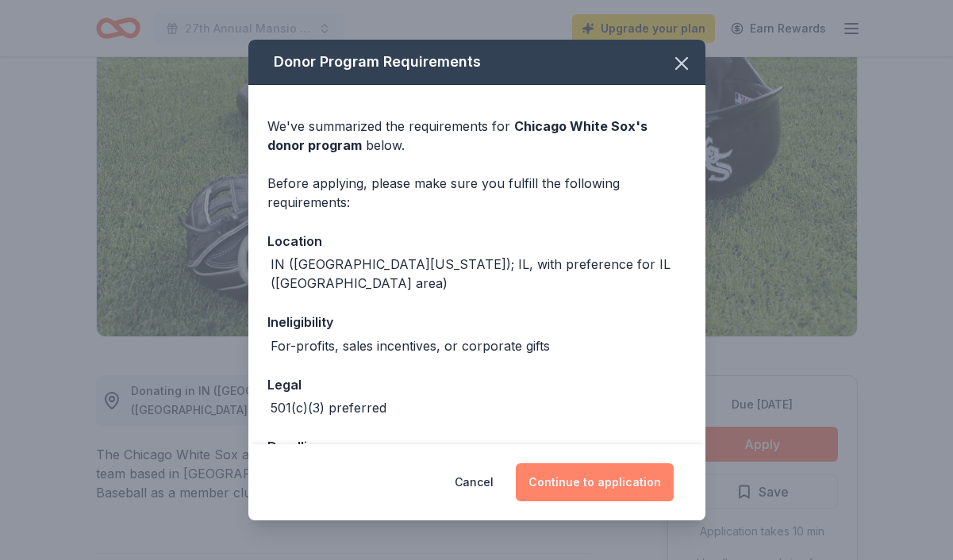 This screenshot has width=953, height=560. I want to click on div: 501(c)(3) preferred, so click(328, 408).